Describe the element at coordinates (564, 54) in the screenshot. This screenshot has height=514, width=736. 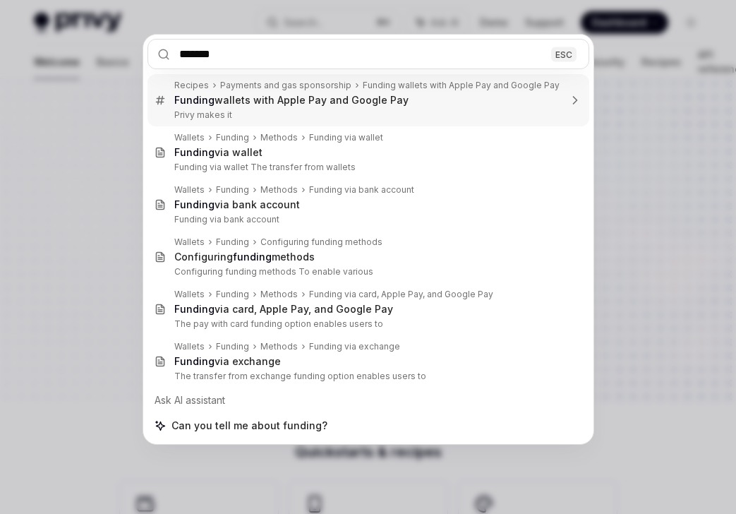
I see `div: ESC` at that location.